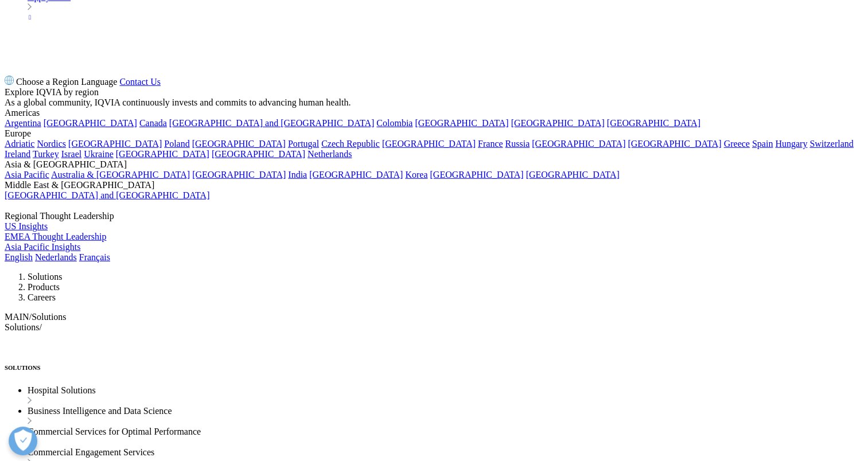 The height and width of the screenshot is (461, 868). What do you see at coordinates (140, 81) in the screenshot?
I see `span: Contact Us` at bounding box center [140, 81].